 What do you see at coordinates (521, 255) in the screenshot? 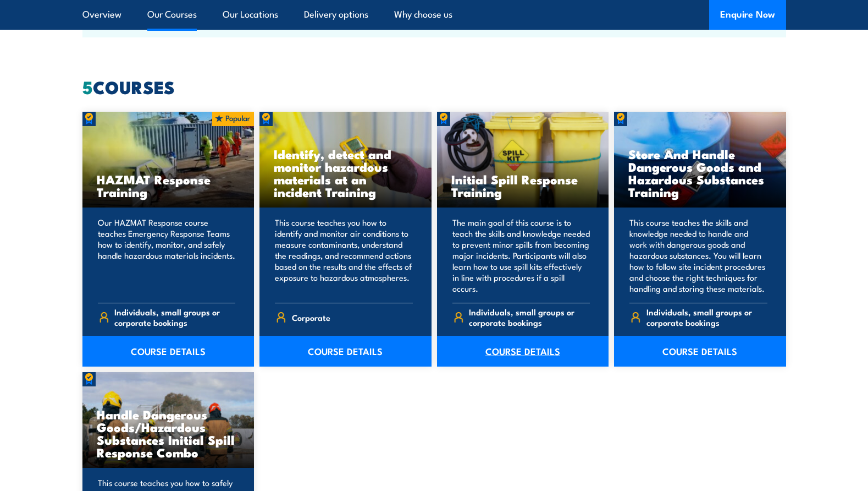
I see `p: The main goal of this course is to teach the skills and knowledge needed to prevent minor spills ...` at bounding box center [521, 255].